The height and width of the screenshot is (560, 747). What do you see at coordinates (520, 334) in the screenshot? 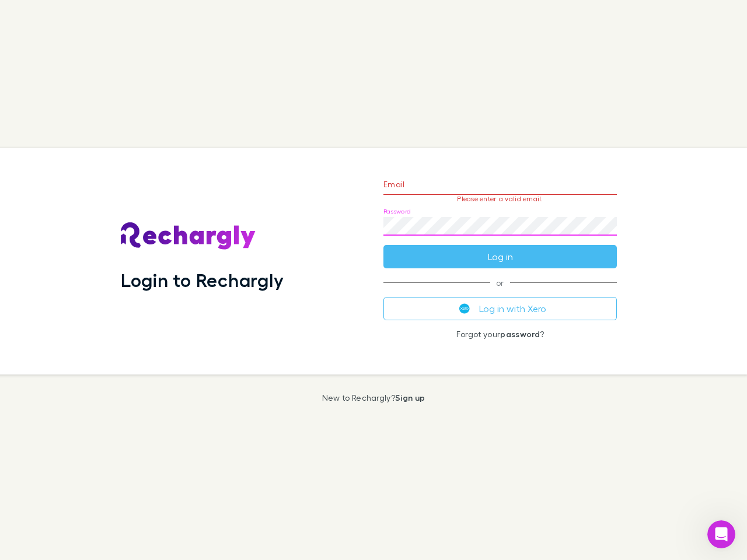
I see `a: password` at bounding box center [520, 334].